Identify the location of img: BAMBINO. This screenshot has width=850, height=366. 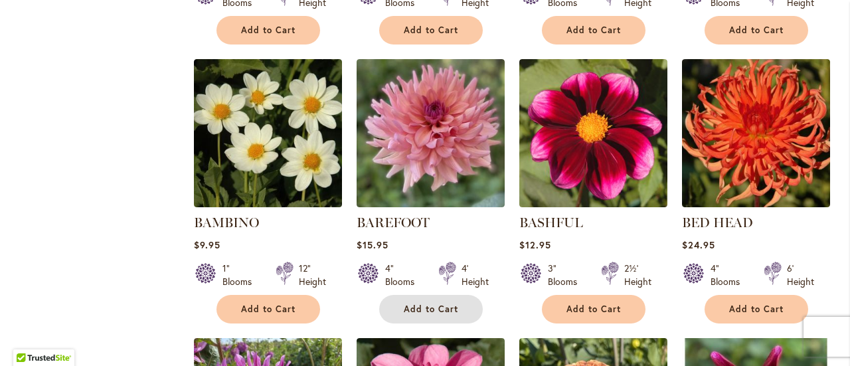
(268, 133).